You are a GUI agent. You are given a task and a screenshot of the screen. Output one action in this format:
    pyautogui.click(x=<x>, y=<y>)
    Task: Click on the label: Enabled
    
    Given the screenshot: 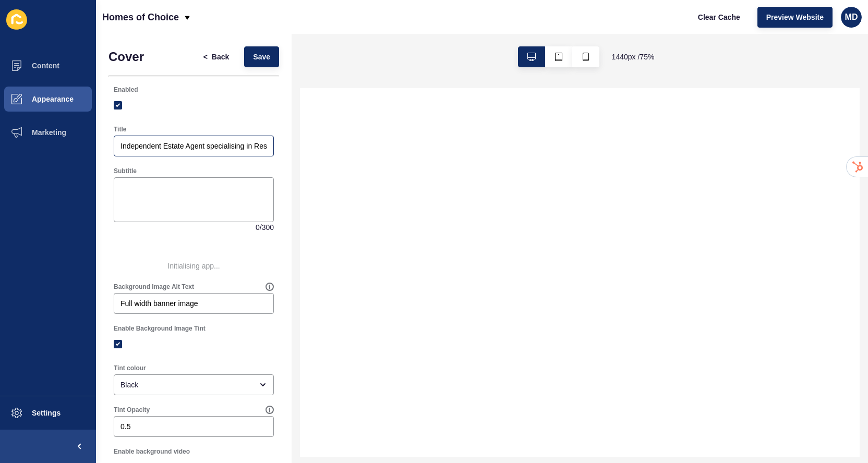 What is the action you would take?
    pyautogui.click(x=126, y=90)
    